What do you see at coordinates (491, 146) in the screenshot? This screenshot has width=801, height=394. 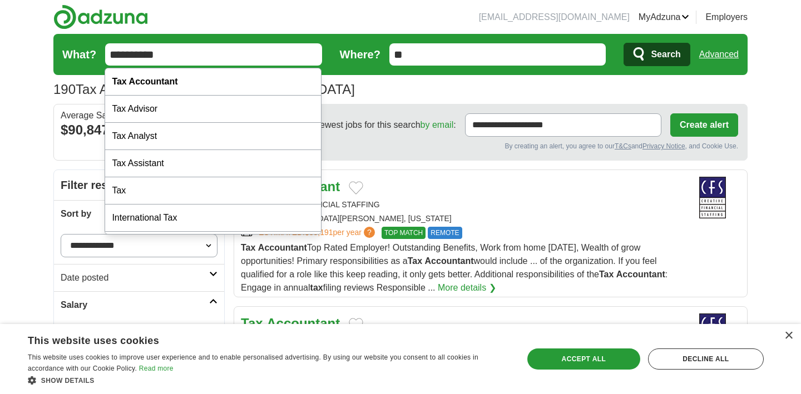 I see `div: By creating an alert, you agree to our and , and Cookie Use.` at bounding box center [491, 146].